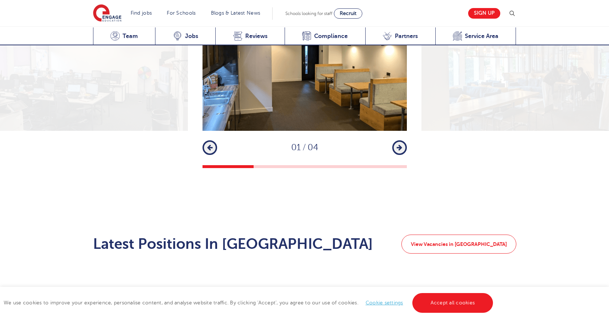 This screenshot has height=319, width=609. I want to click on span: Reviews, so click(256, 36).